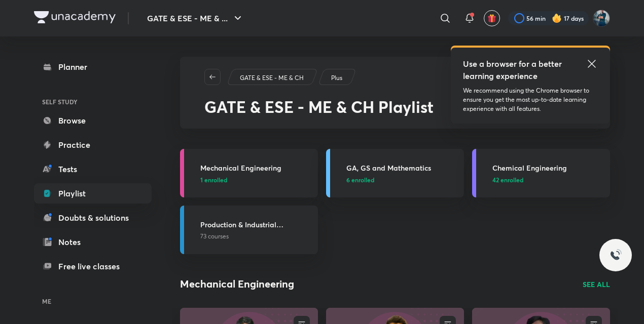  Describe the element at coordinates (402, 167) in the screenshot. I see `h3: GA, GS and Mathematics` at that location.